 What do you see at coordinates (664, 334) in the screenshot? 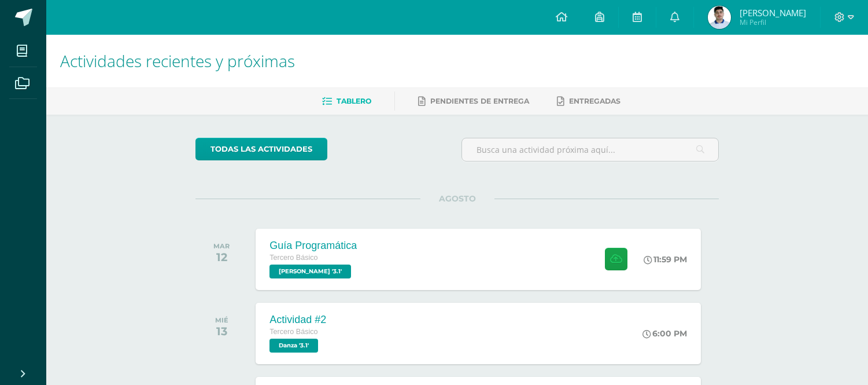
I see `div: 6:00 PM` at bounding box center [664, 334].